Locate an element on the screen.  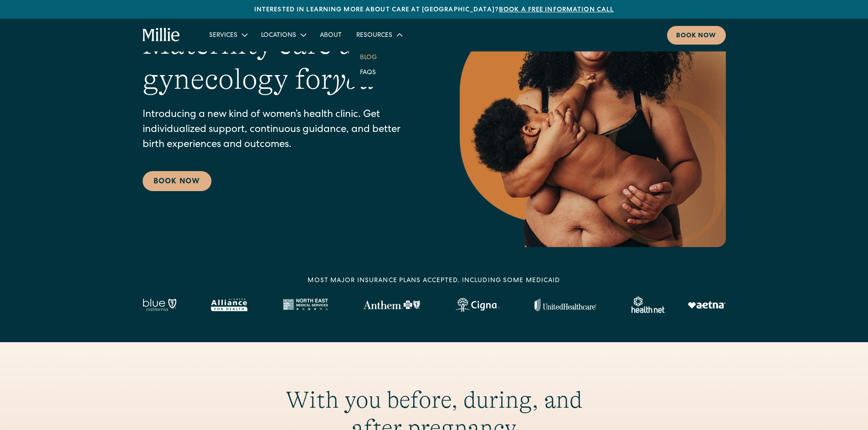
a: Book a free information call is located at coordinates (556, 10).